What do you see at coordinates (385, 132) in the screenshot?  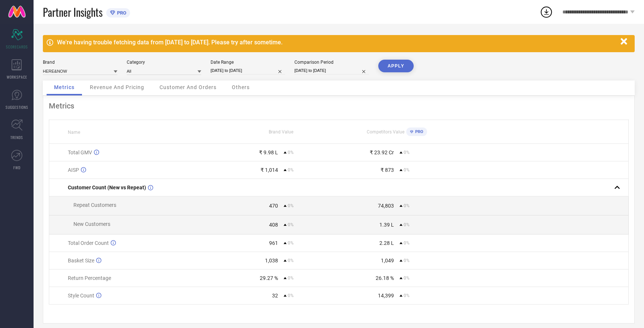 I see `span: Competitors Value` at bounding box center [385, 132].